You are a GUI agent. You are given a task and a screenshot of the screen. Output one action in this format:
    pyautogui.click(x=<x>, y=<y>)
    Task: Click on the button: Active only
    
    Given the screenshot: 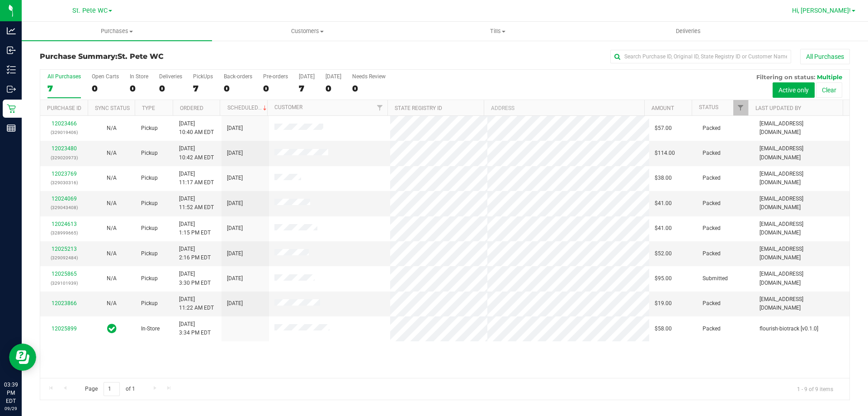 What is the action you would take?
    pyautogui.click(x=794, y=90)
    